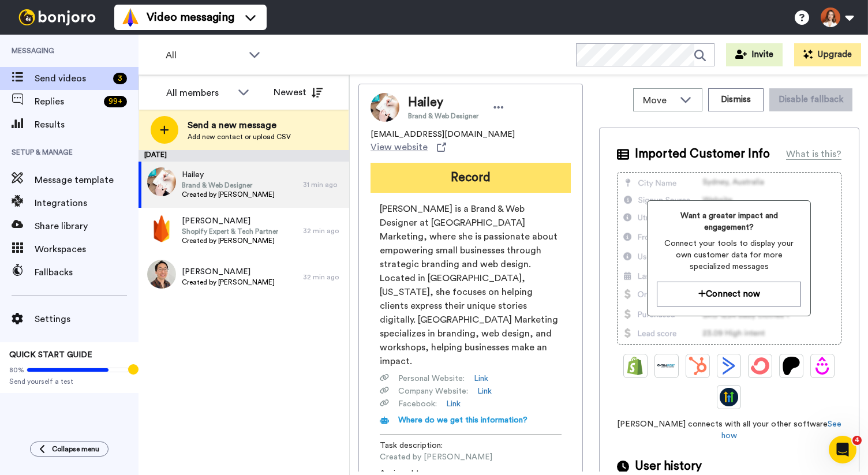 This screenshot has height=475, width=868. What do you see at coordinates (729, 397) in the screenshot?
I see `img: GoHighLevel` at bounding box center [729, 397].